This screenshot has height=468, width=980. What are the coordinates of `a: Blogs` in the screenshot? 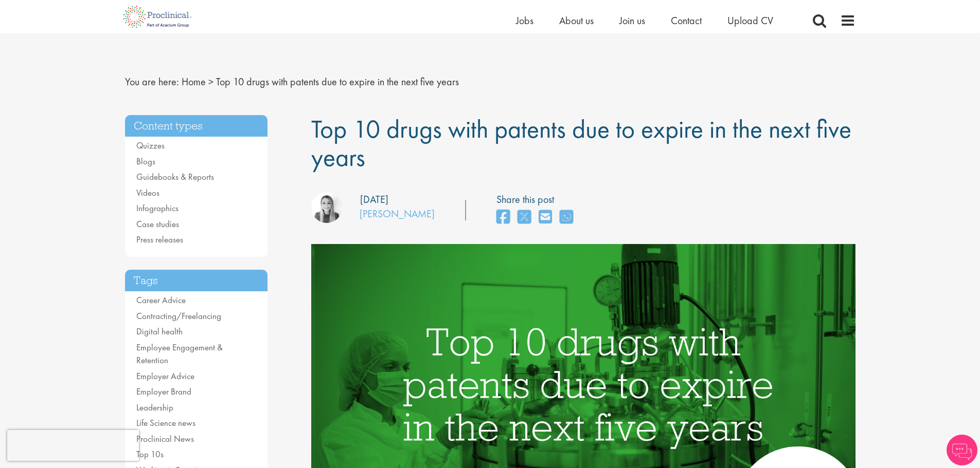 It's located at (146, 161).